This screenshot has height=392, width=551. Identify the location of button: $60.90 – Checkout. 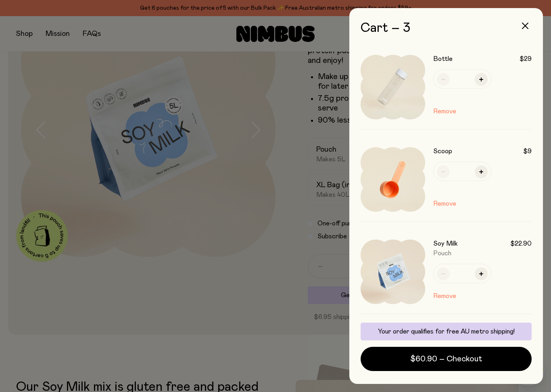
(446, 359).